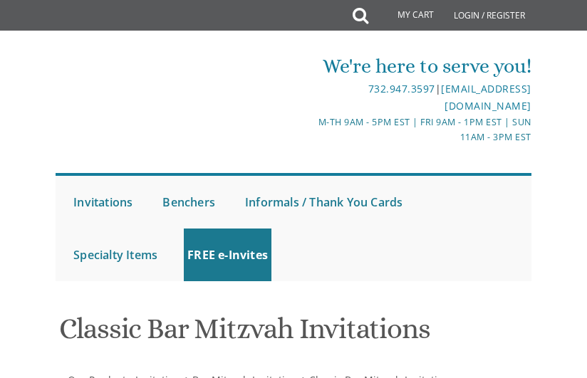  I want to click on div: We're here to serve you!, so click(412, 66).